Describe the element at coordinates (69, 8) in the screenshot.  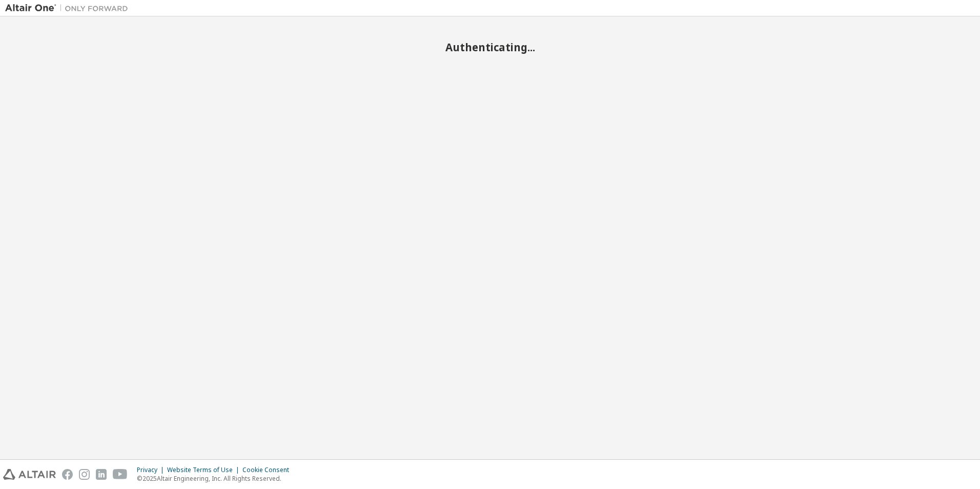
I see `img: Altair One` at that location.